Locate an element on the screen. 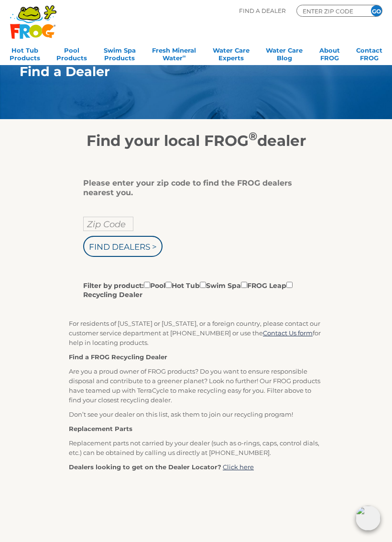 The image size is (392, 542). a: Hot TubProducts is located at coordinates (25, 53).